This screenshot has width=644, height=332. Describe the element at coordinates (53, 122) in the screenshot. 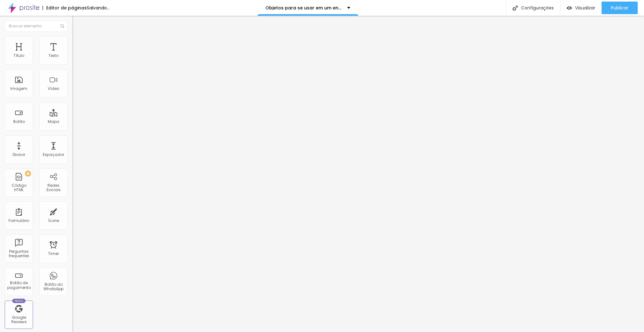

I see `div: Mapa` at that location.